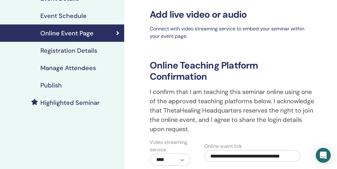 This screenshot has width=337, height=169. I want to click on p: Connect with video streaming service to embed your seminar within your event page., so click(232, 33).